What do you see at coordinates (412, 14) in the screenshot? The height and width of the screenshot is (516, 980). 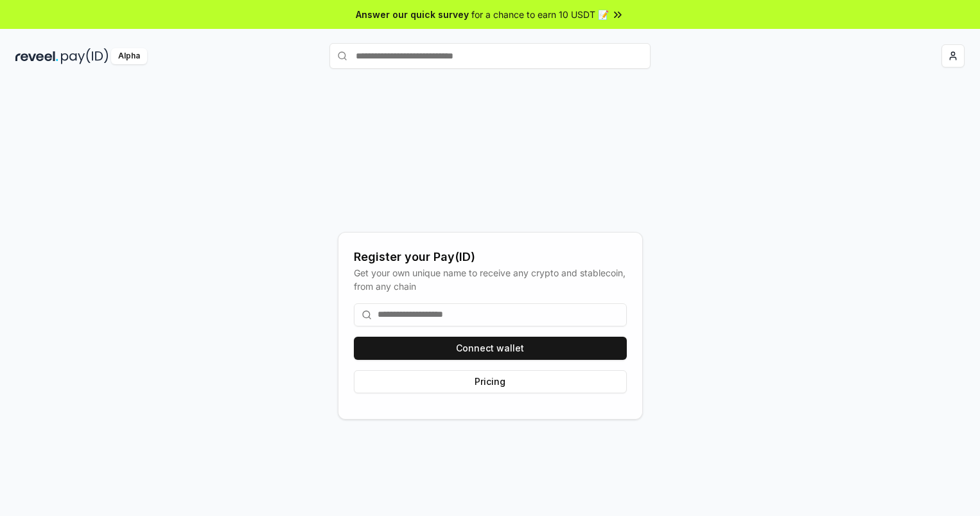 I see `span: Answer our quick survey` at bounding box center [412, 14].